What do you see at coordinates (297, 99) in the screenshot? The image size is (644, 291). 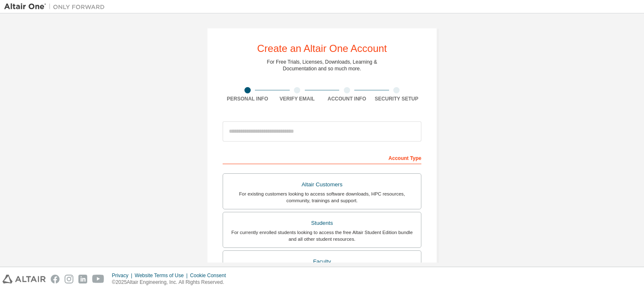 I see `div: Verify Email` at bounding box center [297, 99].